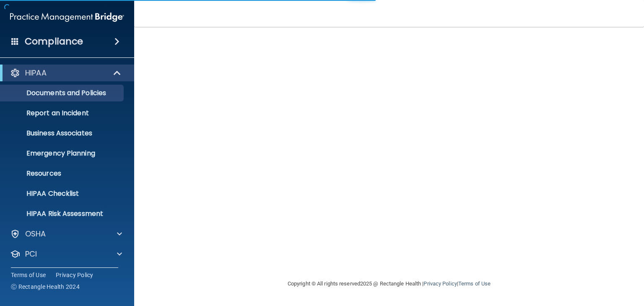 The width and height of the screenshot is (644, 306). What do you see at coordinates (67, 17) in the screenshot?
I see `img: PMB logo` at bounding box center [67, 17].